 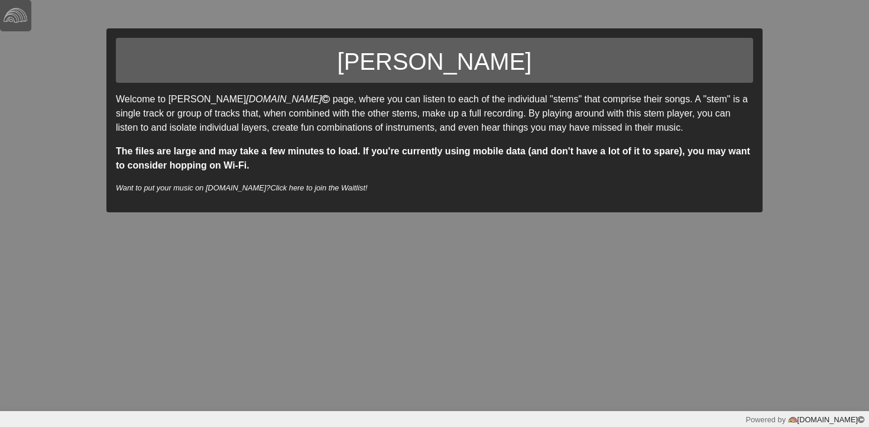 I want to click on div: Powered by, so click(x=805, y=419).